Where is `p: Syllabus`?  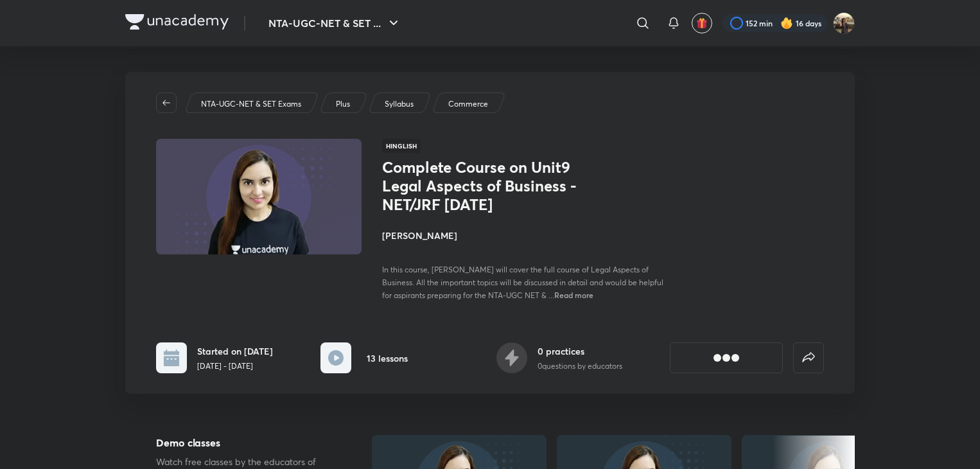
p: Syllabus is located at coordinates (399, 104).